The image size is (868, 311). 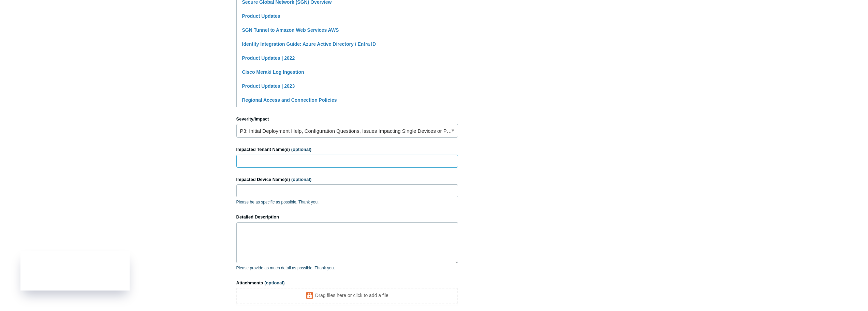 I want to click on a: Product Updates, so click(x=261, y=16).